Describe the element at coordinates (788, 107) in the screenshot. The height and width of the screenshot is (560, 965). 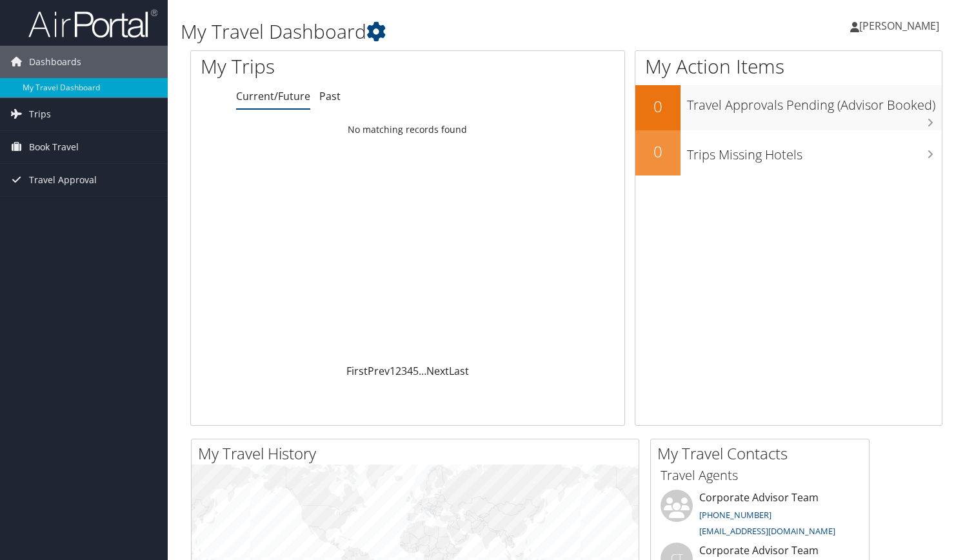
I see `a: 0Travel Approvals Pending (Advisor Booked)` at that location.